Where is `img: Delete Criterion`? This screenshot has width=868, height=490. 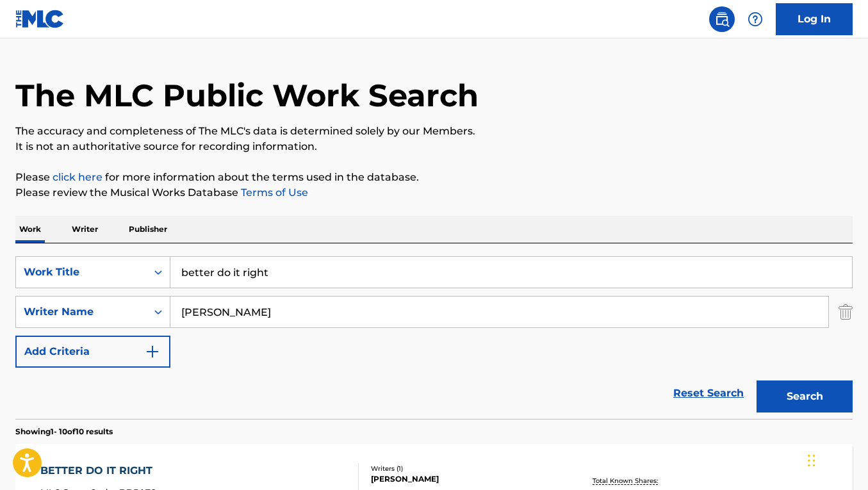 img: Delete Criterion is located at coordinates (846, 312).